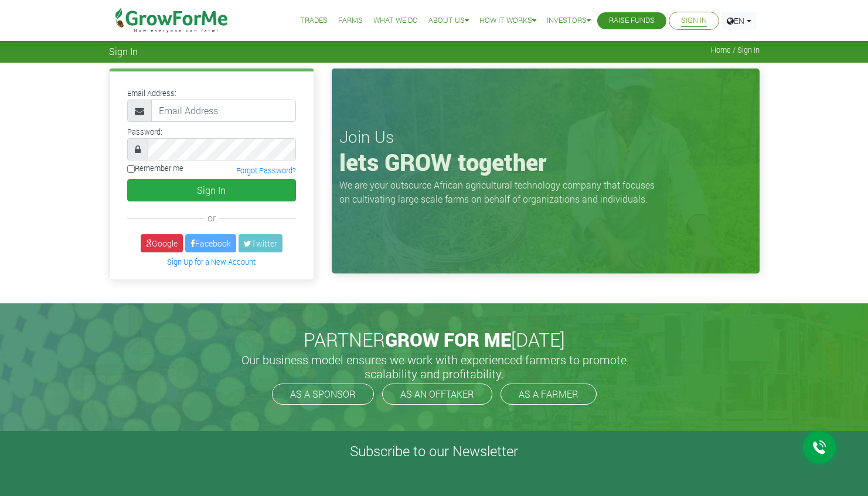 This screenshot has height=496, width=868. Describe the element at coordinates (739, 21) in the screenshot. I see `a: EN` at that location.